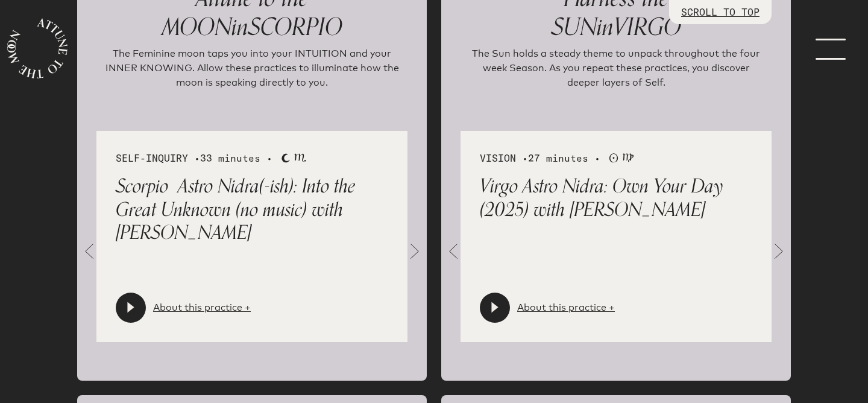  I want to click on span: 27 minutes •, so click(564, 158).